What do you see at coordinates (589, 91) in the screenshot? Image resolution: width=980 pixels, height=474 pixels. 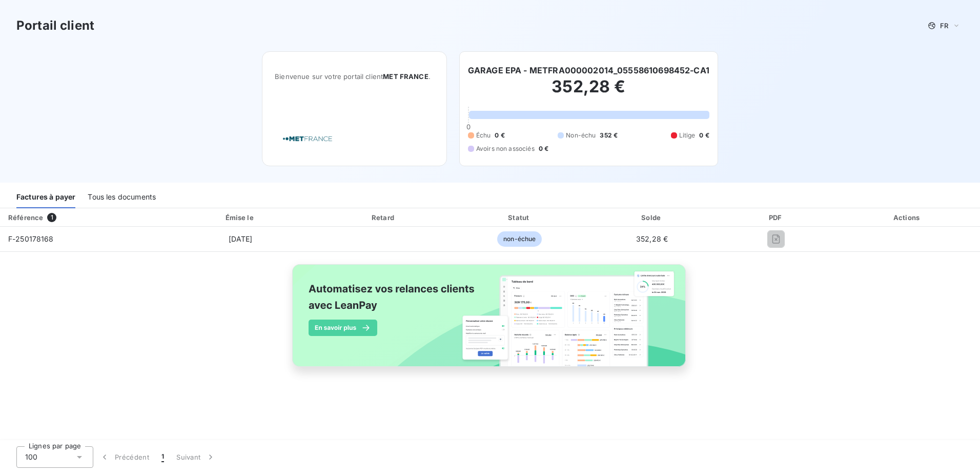 I see `h2: 352,28 €` at bounding box center [589, 91].